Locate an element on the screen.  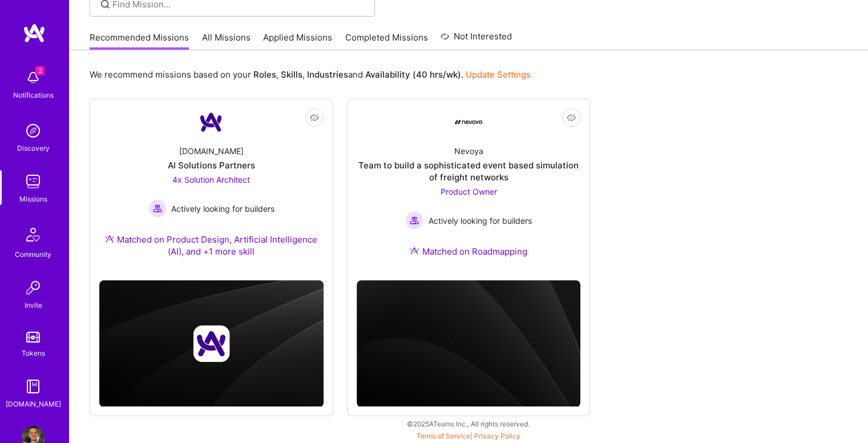
div: Matched on Roadmapping is located at coordinates (468, 251).